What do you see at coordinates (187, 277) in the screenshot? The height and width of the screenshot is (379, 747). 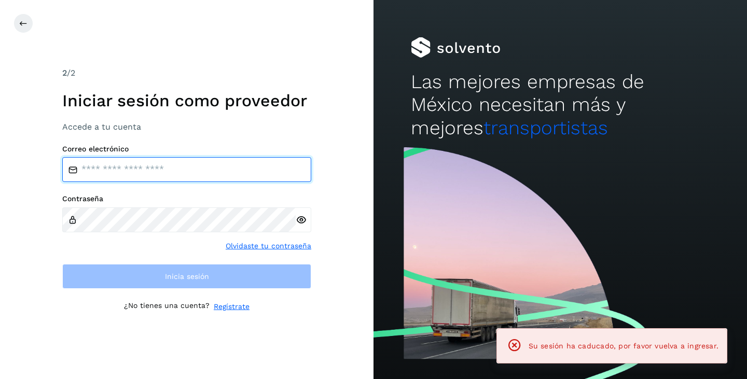 I see `span: Inicia sesión` at bounding box center [187, 277].